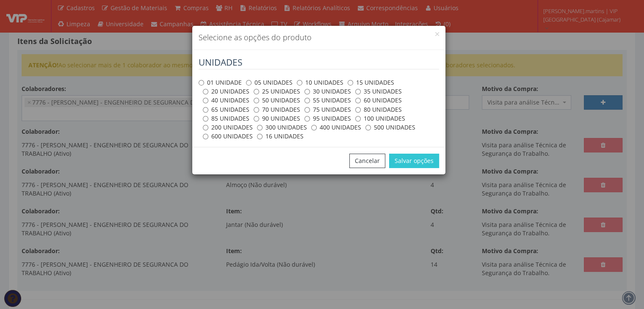  What do you see at coordinates (371, 83) in the screenshot?
I see `label: 15 UNIDADES` at bounding box center [371, 83].